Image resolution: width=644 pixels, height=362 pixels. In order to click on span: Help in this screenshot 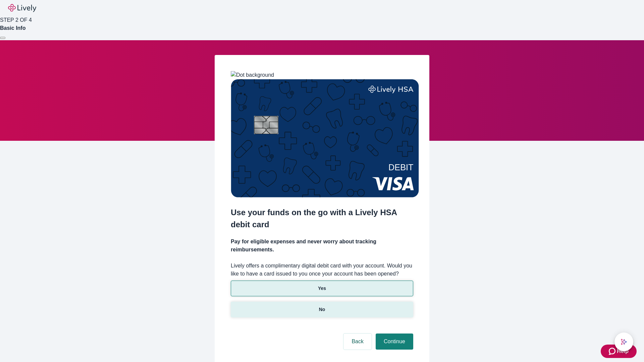, I will do `click(622, 351)`.